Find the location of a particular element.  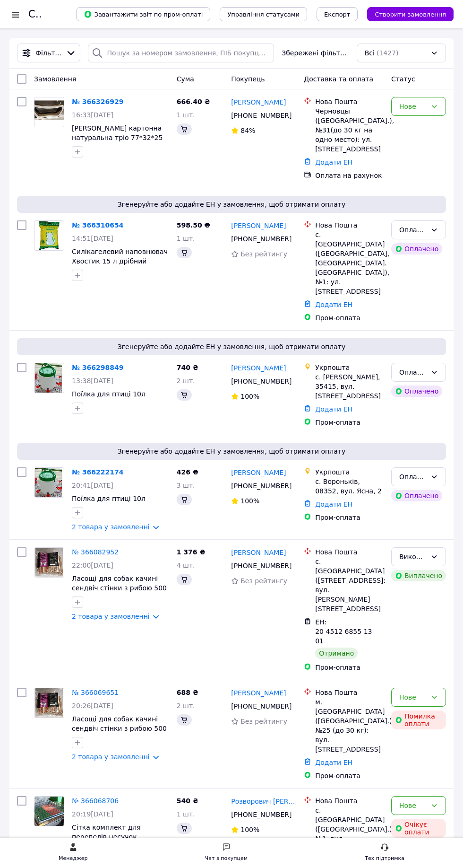

a: Поїлка для птиці 10л is located at coordinates (109, 499).